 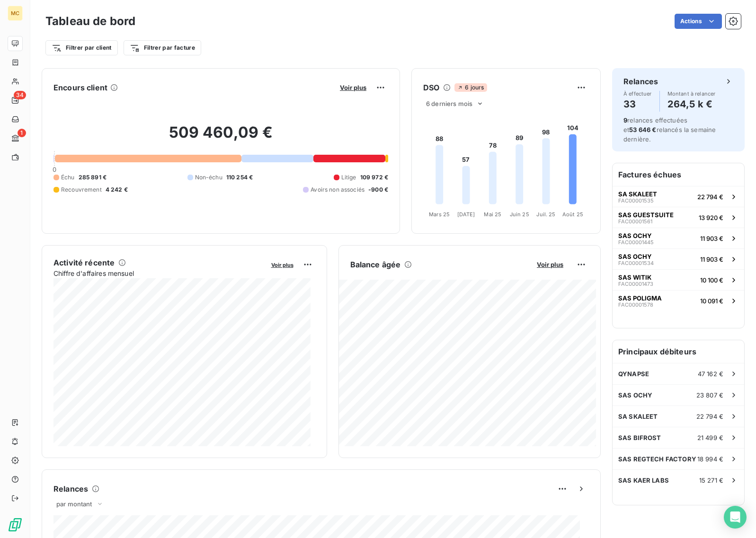 What do you see at coordinates (678, 280) in the screenshot?
I see `button: SAS WITIKFAC0000147310 100 €` at bounding box center [678, 280].